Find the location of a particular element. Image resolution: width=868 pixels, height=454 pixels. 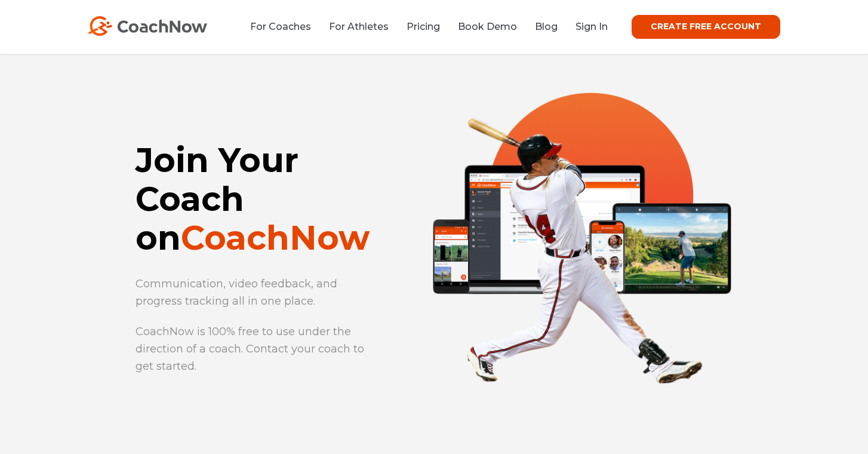

a: For Coaches is located at coordinates (281, 26).